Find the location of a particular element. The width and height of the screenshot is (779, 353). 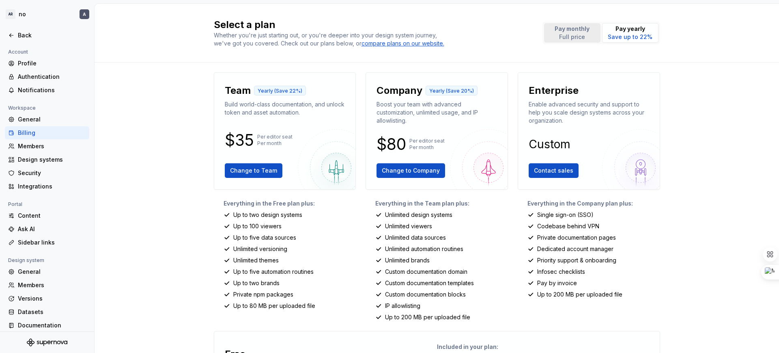

p: Up to two brands is located at coordinates (257, 283).